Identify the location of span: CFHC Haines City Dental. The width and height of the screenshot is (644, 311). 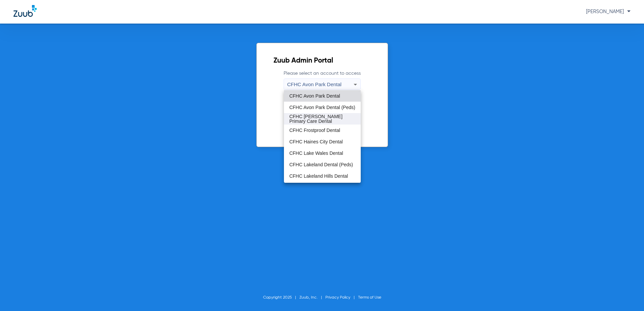
(316, 142).